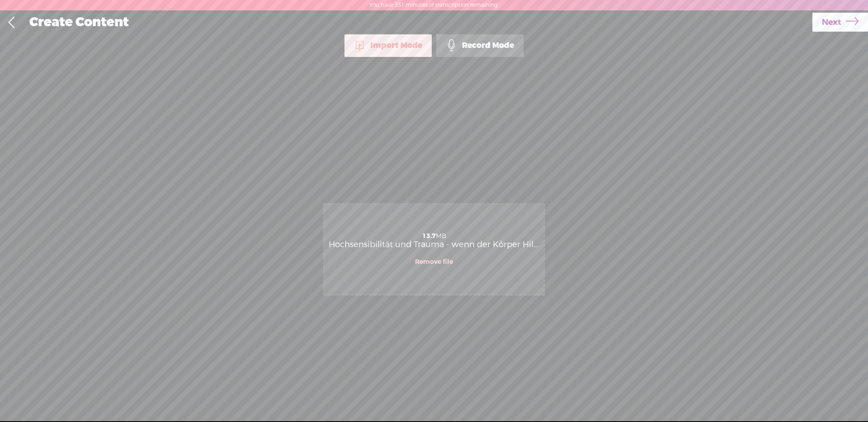 This screenshot has width=868, height=422. I want to click on a: Remove file, so click(434, 262).